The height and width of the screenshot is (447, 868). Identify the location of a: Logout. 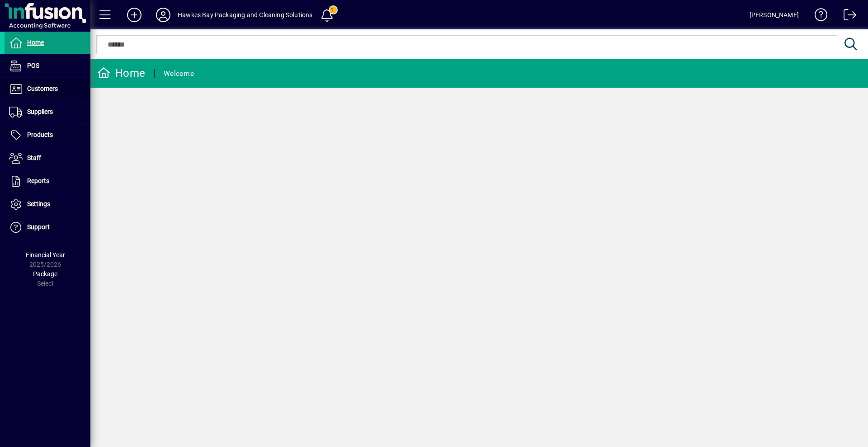
(847, 17).